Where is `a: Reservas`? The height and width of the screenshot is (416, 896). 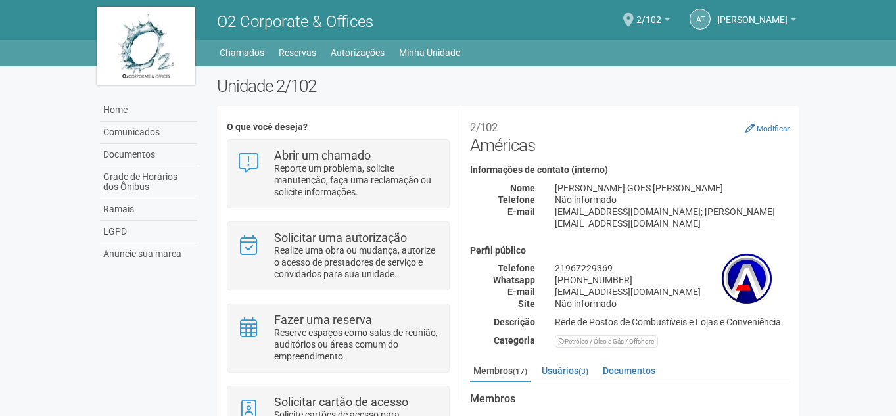 a: Reservas is located at coordinates (297, 53).